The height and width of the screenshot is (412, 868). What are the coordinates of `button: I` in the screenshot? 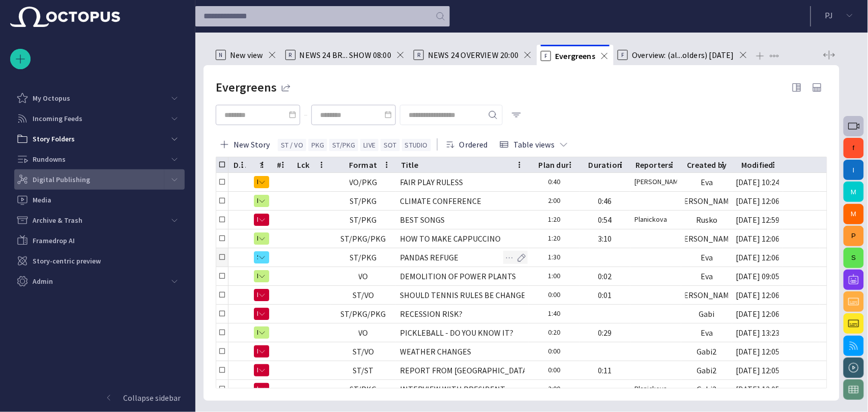 It's located at (853, 170).